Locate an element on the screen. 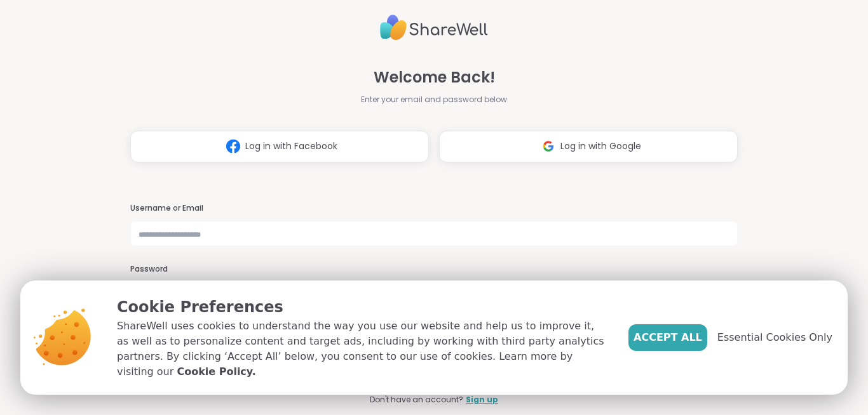 Image resolution: width=868 pixels, height=415 pixels. h3: Username or Email is located at coordinates (434, 208).